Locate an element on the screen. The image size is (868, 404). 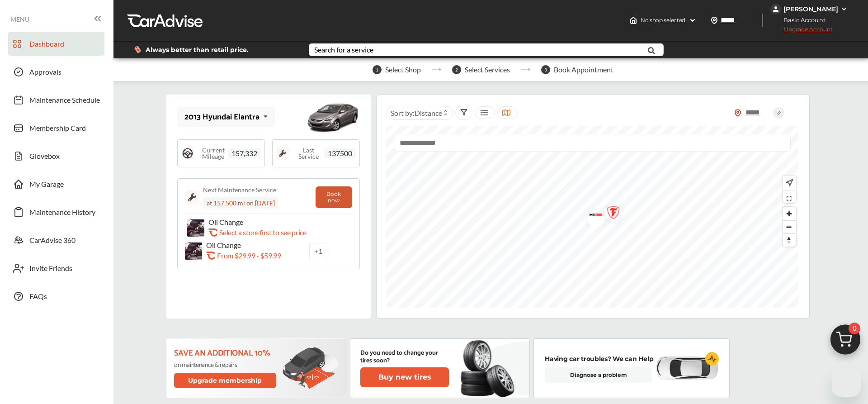
a: FAQs is located at coordinates (56, 297).